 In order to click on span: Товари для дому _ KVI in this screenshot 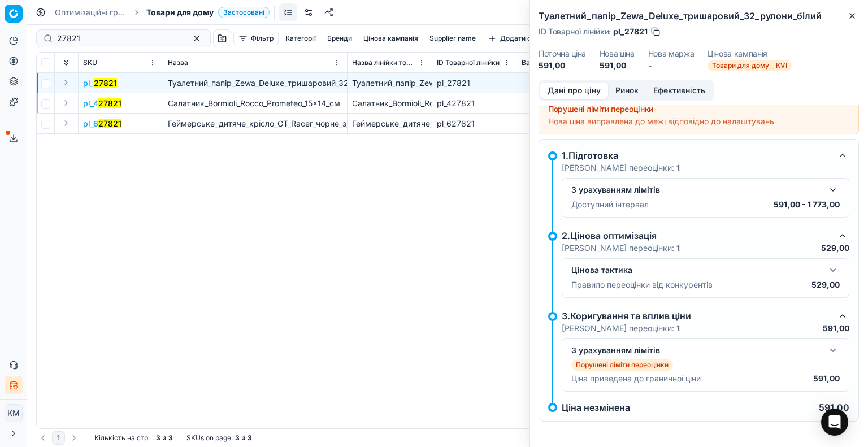, I will do `click(749, 66)`.